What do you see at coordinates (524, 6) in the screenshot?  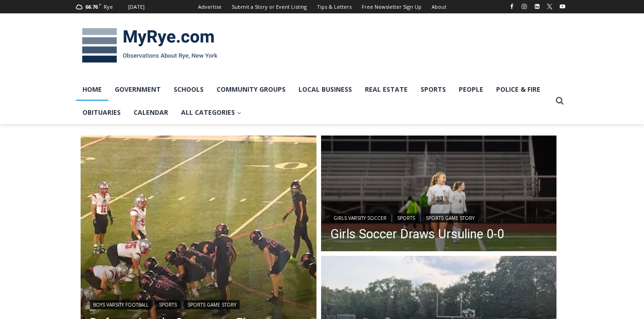 I see `a: Instagram` at bounding box center [524, 6].